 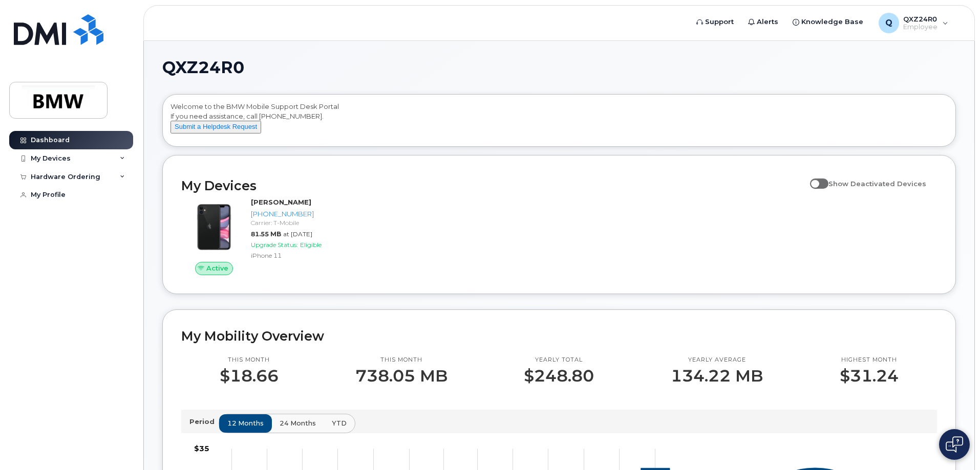 I want to click on span: Active, so click(x=217, y=268).